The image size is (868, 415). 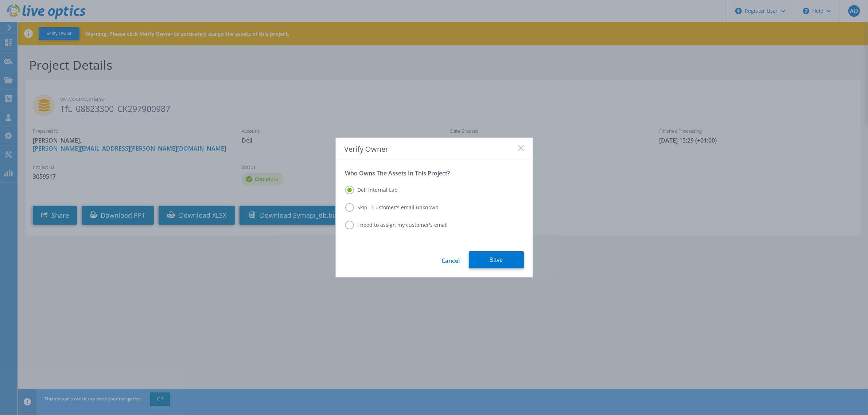 I want to click on label: Skip - Customer's email unknown, so click(x=391, y=207).